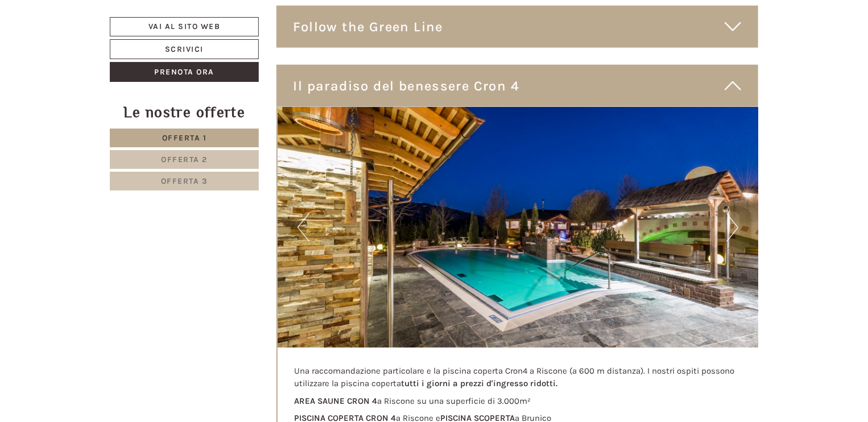 The image size is (868, 422). Describe the element at coordinates (184, 49) in the screenshot. I see `a: Scrivici` at that location.